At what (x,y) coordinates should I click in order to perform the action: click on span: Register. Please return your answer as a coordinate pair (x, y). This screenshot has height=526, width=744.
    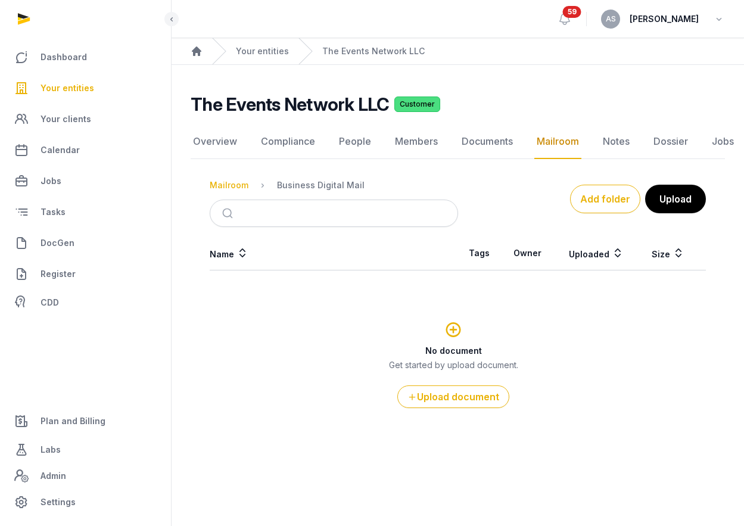
    Looking at the image, I should click on (58, 274).